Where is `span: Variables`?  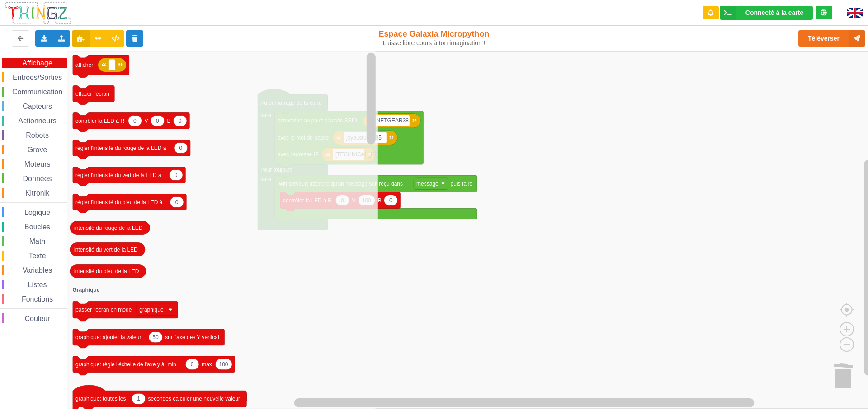 span: Variables is located at coordinates (37, 270).